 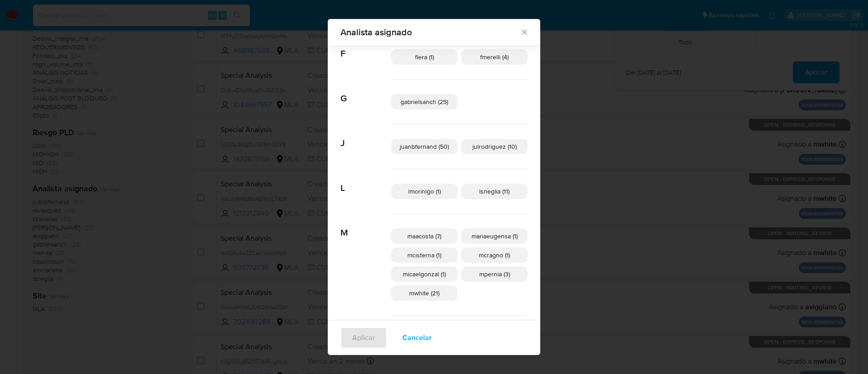 I want to click on div: mpernia (3), so click(x=494, y=274).